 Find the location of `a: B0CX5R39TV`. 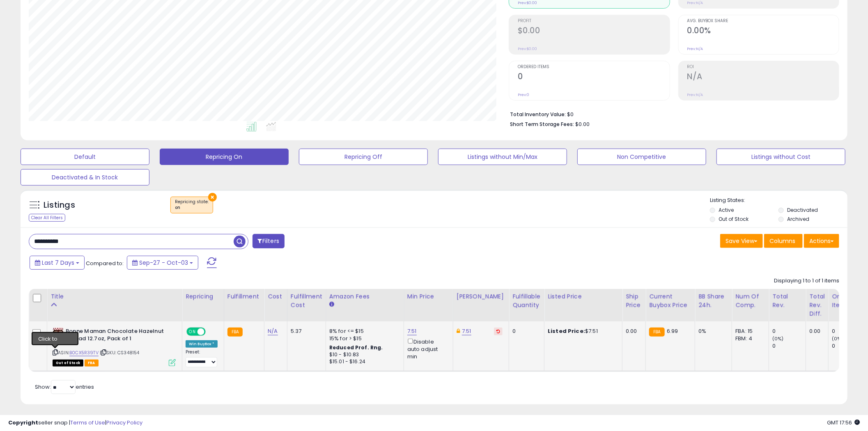

a: B0CX5R39TV is located at coordinates (84, 353).